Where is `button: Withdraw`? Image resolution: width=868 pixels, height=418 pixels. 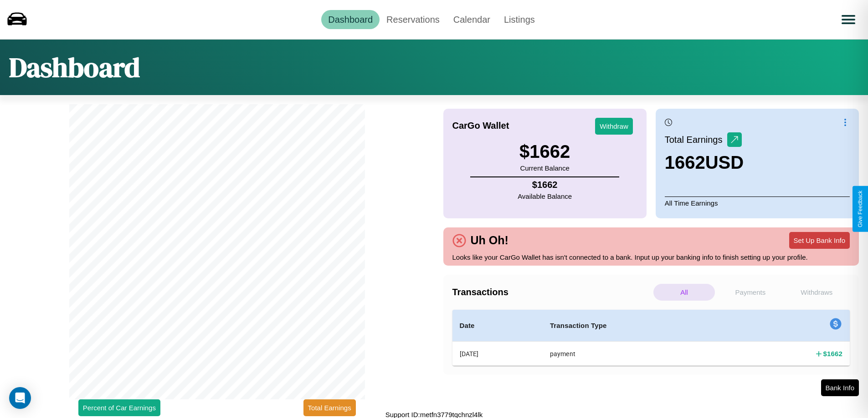 button: Withdraw is located at coordinates (614, 126).